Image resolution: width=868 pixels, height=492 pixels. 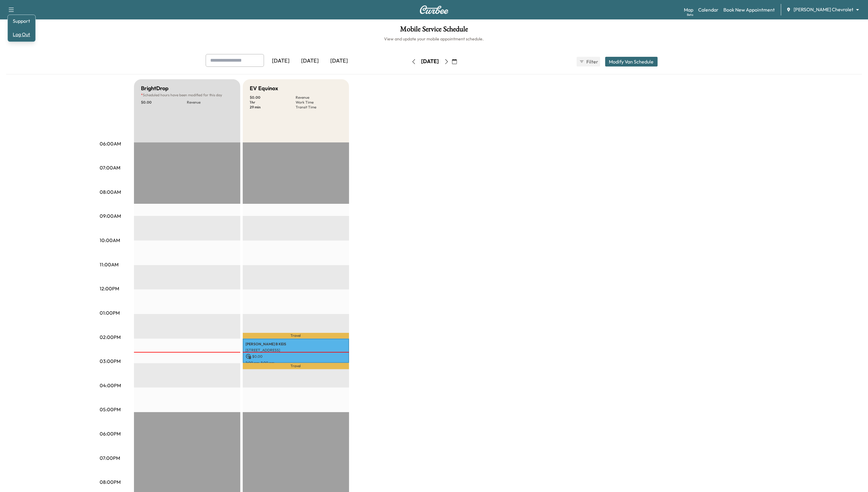 I want to click on h6: View and update your mobile appointment schedule., so click(x=434, y=39).